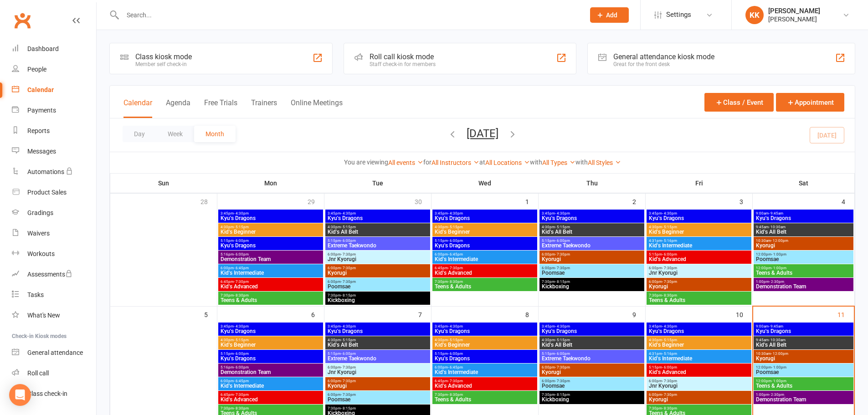 This screenshot has width=868, height=415. What do you see at coordinates (53, 49) in the screenshot?
I see `a: Dashboard` at bounding box center [53, 49].